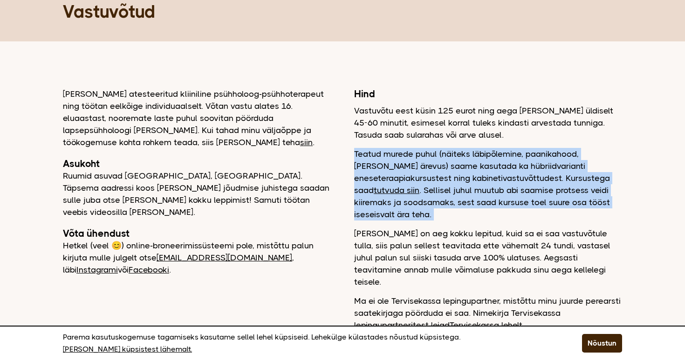 This screenshot has width=685, height=360. Describe the element at coordinates (488, 313) in the screenshot. I see `p: Ma ei ole Tervisekassa lepingupartner, mistõttu minu juurde perearsti saatekirjaga pöörduda ei sa...` at that location.